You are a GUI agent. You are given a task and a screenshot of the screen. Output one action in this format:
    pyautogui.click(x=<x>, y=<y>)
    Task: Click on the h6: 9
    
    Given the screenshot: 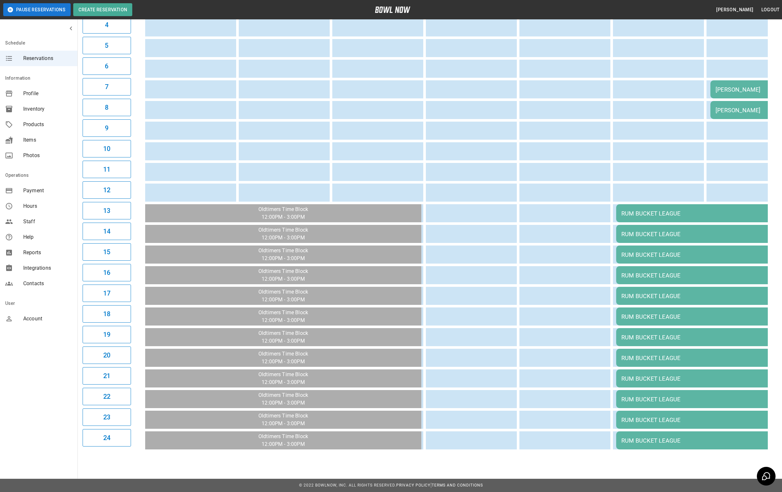 What is the action you would take?
    pyautogui.click(x=106, y=128)
    